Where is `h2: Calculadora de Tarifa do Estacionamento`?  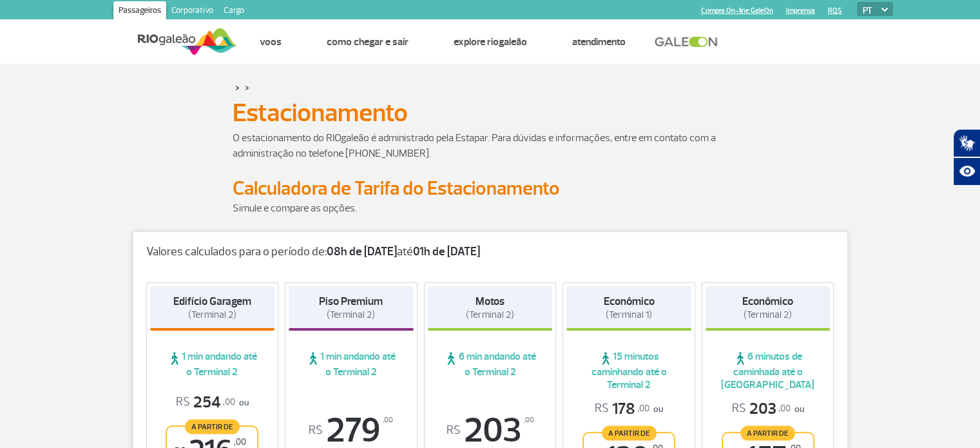 h2: Calculadora de Tarifa do Estacionamento is located at coordinates (490, 188).